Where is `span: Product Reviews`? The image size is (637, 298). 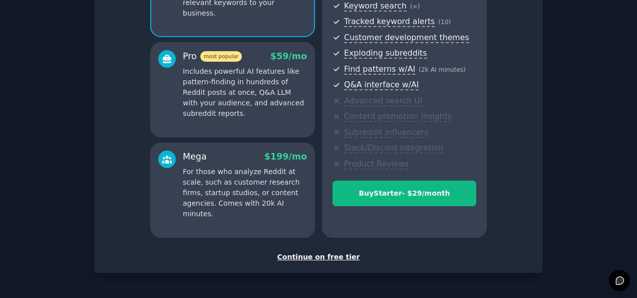 span: Product Reviews is located at coordinates (376, 164).